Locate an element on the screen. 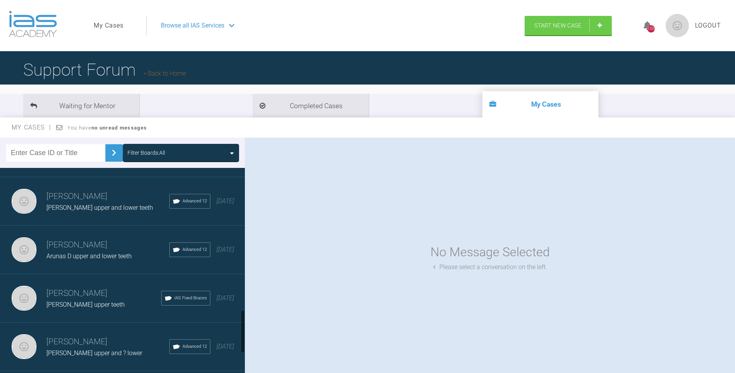 The image size is (735, 373). li: Waiting for Mentor is located at coordinates (81, 105).